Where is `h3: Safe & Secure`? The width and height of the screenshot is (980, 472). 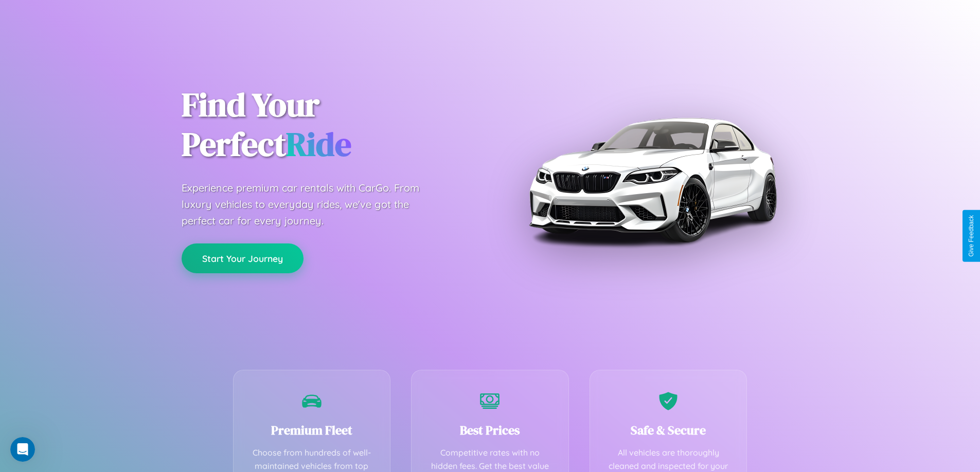 h3: Safe & Secure is located at coordinates (668, 430).